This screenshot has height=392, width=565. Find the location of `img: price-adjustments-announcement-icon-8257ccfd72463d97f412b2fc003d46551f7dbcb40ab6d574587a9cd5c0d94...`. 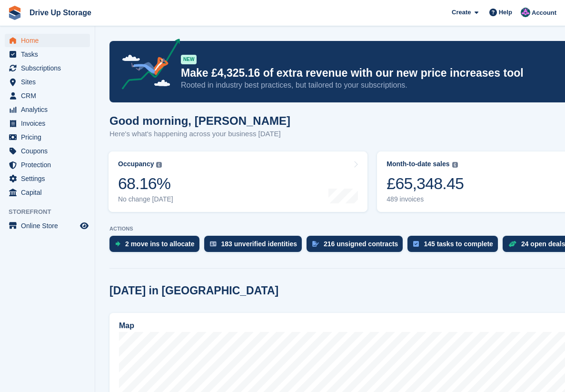

img: price-adjustments-announcement-icon-8257ccfd72463d97f412b2fc003d46551f7dbcb40ab6d574587a9cd5c0d94... is located at coordinates (147, 66).